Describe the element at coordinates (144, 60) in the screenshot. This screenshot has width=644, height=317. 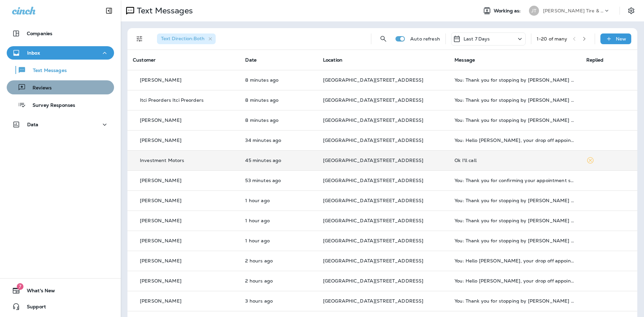
I see `span: Customer` at that location.